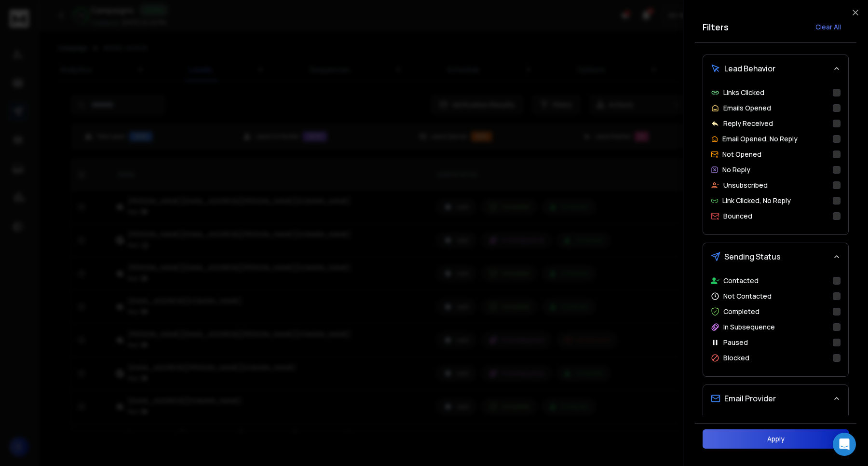 The image size is (868, 466). Describe the element at coordinates (757, 200) in the screenshot. I see `p: Link Clicked, No Reply` at that location.